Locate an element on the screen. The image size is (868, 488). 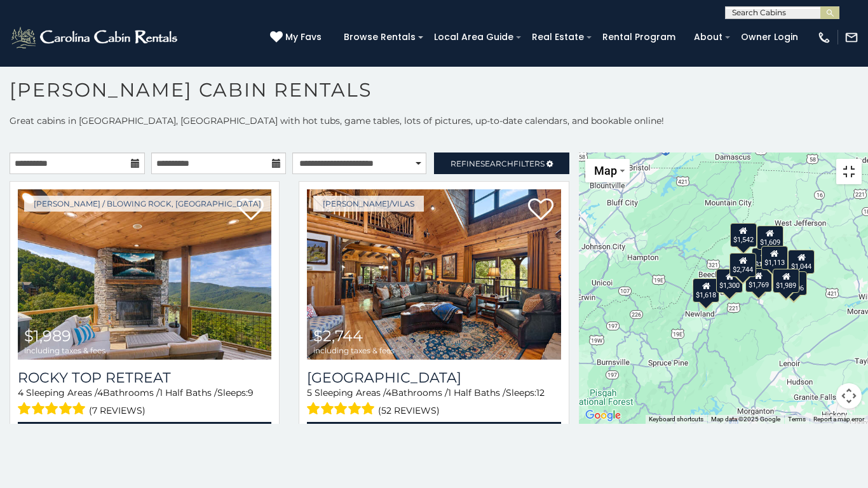
div: $2,806 is located at coordinates (794, 283).